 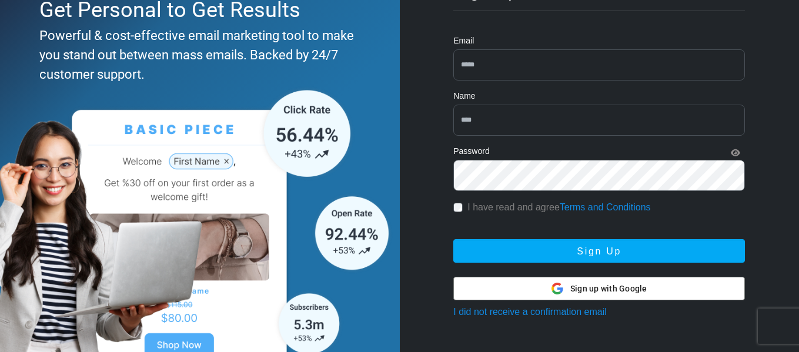 What do you see at coordinates (463, 41) in the screenshot?
I see `label: Email` at bounding box center [463, 41].